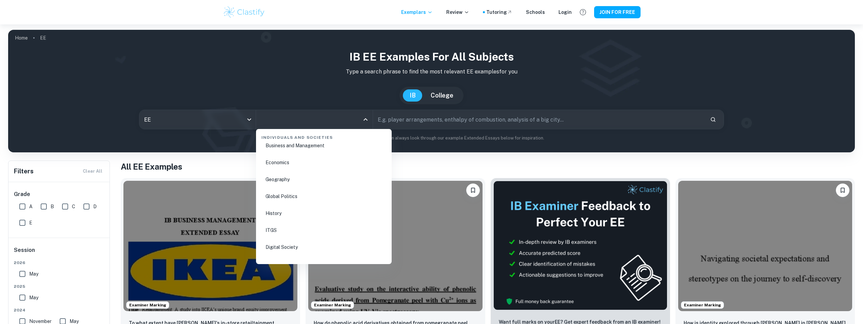 The width and height of the screenshot is (863, 324). I want to click on p: Type a search phrase to find the most relevant EE examples for you, so click(431, 72).